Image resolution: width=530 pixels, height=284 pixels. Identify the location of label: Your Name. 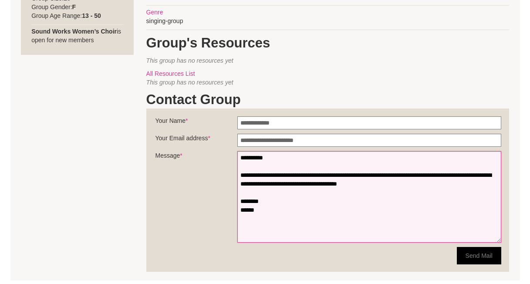
(196, 123).